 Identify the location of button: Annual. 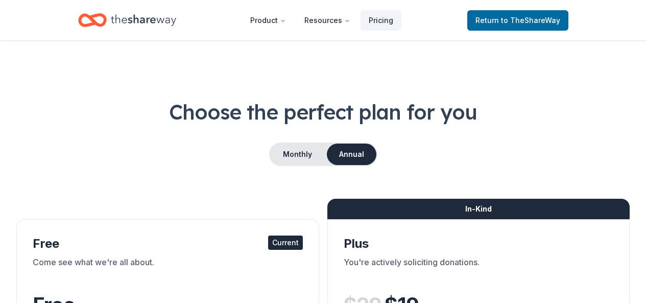
(351, 154).